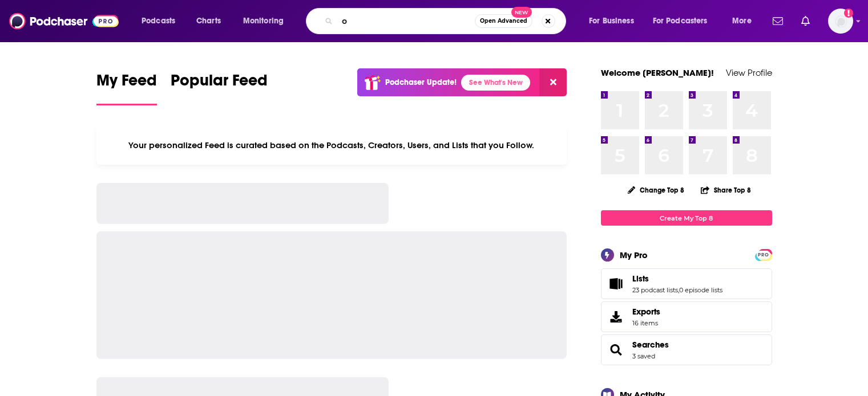  What do you see at coordinates (64, 21) in the screenshot?
I see `img: Podchaser - Follow, Share and Rate Podcasts` at bounding box center [64, 21].